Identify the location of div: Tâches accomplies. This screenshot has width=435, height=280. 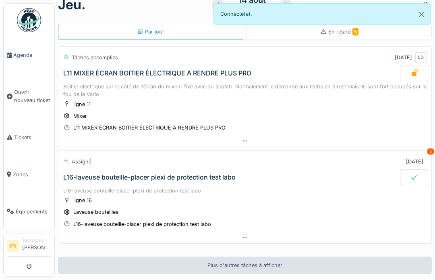
(95, 57).